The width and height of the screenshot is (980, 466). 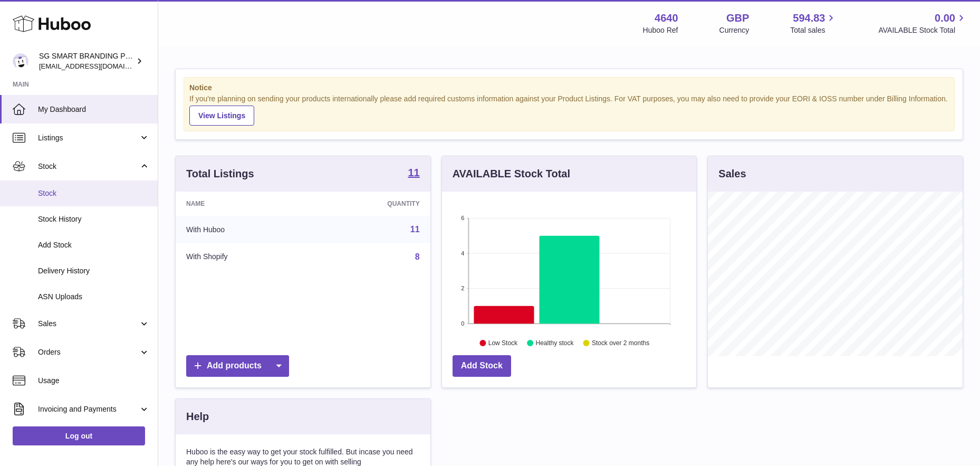 I want to click on span: Total sales, so click(x=813, y=30).